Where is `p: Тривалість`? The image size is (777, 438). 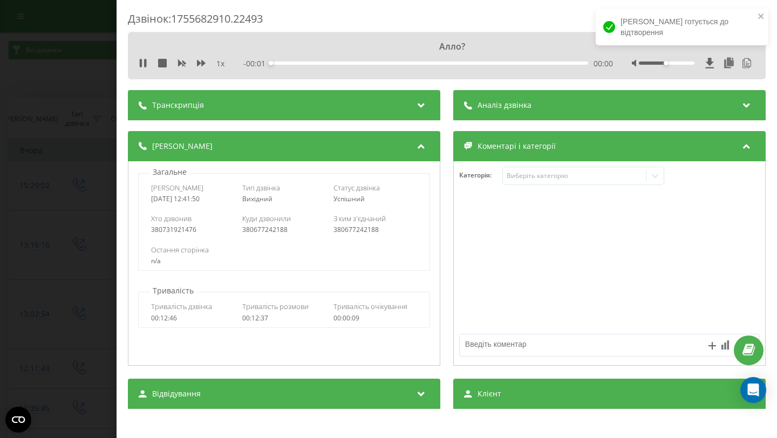
p: Тривалість is located at coordinates (173, 291).